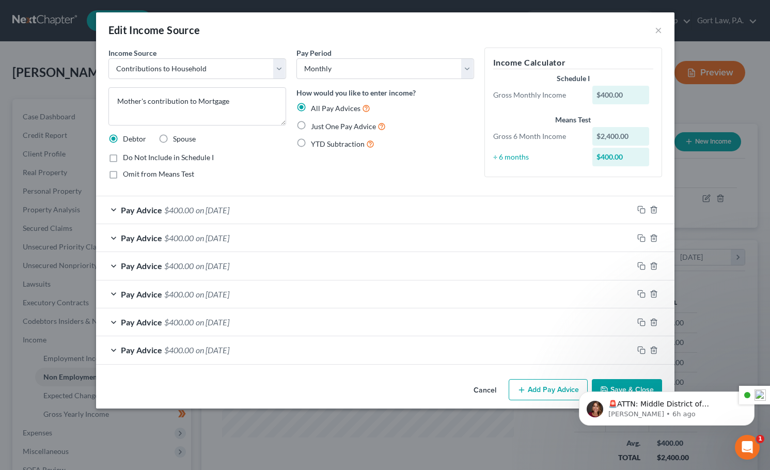  I want to click on div: ÷ 6 months, so click(538, 157).